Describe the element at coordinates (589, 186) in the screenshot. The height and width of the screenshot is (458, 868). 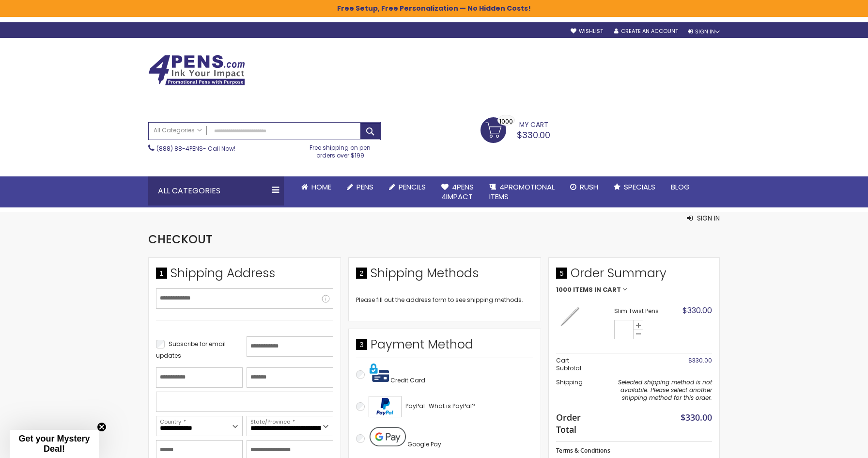
I see `span: Rush` at that location.